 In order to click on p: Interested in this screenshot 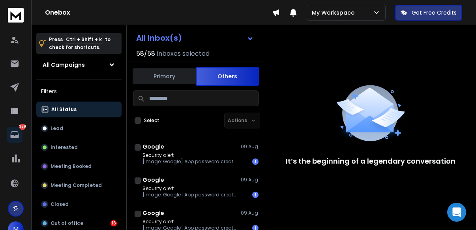, I will do `click(64, 147)`.